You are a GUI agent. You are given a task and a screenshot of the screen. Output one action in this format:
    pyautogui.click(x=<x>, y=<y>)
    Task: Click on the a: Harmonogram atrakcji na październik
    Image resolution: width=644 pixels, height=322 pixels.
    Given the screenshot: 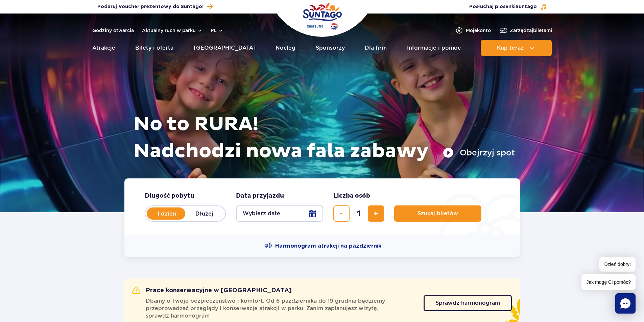 What is the action you would take?
    pyautogui.click(x=323, y=246)
    